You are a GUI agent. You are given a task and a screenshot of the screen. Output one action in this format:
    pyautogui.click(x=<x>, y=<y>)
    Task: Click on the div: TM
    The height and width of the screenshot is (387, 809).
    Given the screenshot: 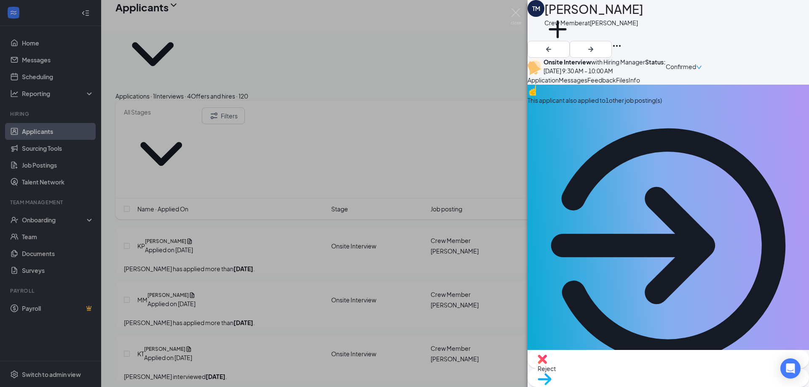 What is the action you would take?
    pyautogui.click(x=536, y=8)
    